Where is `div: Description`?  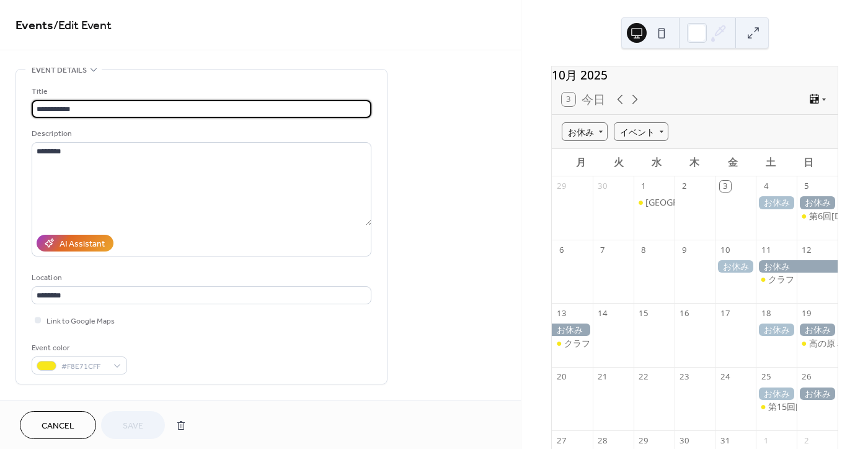
div: Description is located at coordinates (200, 133).